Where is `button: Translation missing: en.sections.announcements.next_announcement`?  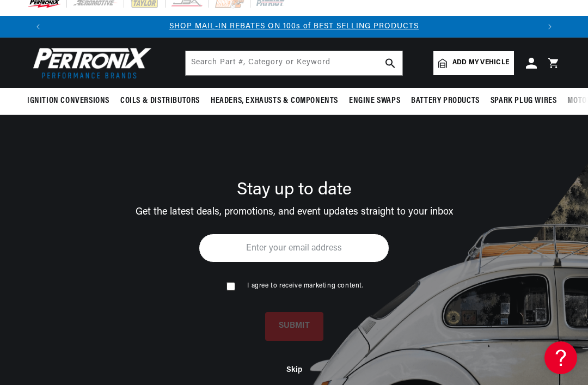
button: Translation missing: en.sections.announcements.next_announcement is located at coordinates (549, 27).